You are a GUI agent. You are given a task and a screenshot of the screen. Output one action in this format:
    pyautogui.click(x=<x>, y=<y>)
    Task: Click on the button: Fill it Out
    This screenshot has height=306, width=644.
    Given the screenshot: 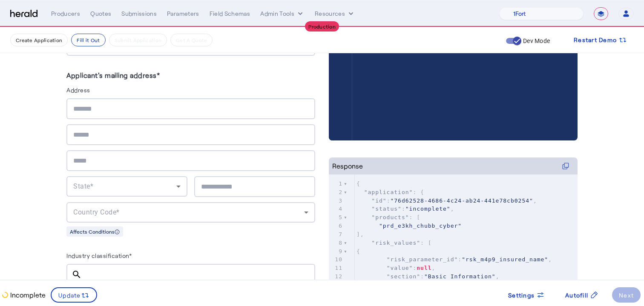 What is the action you would take?
    pyautogui.click(x=88, y=40)
    